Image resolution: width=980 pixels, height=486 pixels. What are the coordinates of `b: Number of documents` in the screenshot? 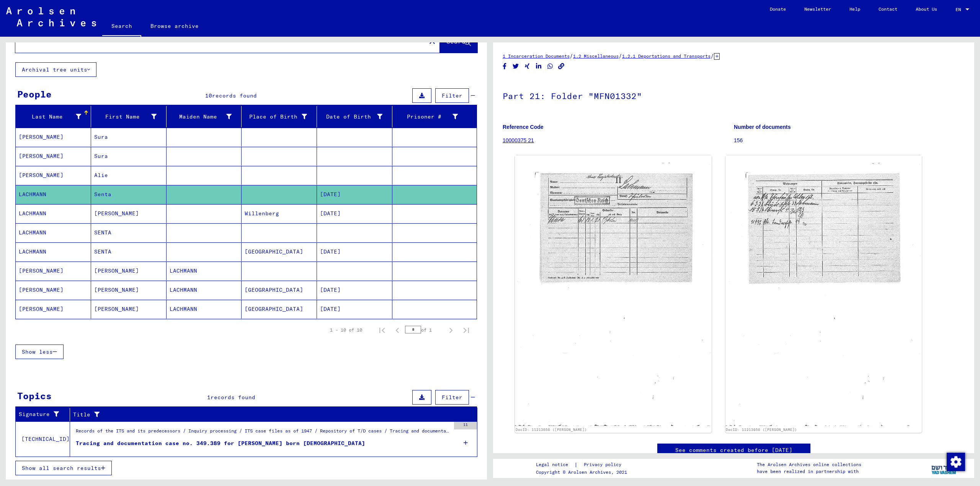 It's located at (762, 127).